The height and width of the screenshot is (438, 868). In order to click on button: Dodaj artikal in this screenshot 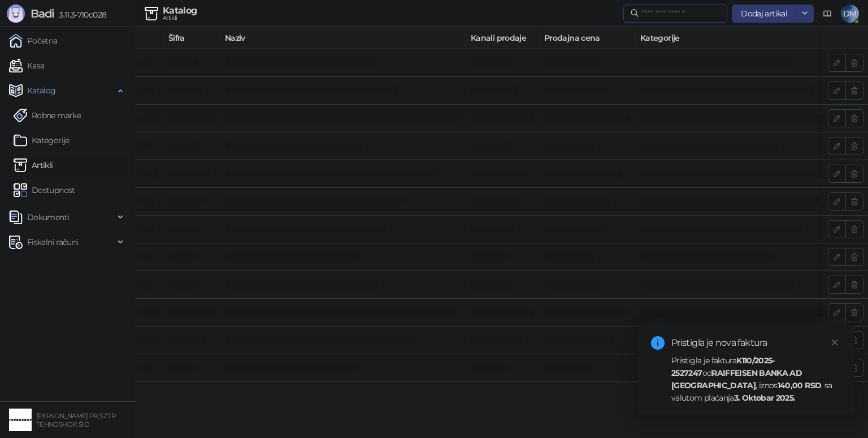, I will do `click(764, 14)`.